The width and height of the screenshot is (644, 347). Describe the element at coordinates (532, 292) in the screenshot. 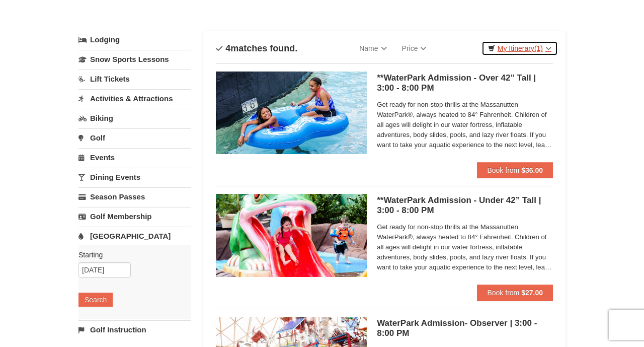

I see `strong: $27.00` at that location.